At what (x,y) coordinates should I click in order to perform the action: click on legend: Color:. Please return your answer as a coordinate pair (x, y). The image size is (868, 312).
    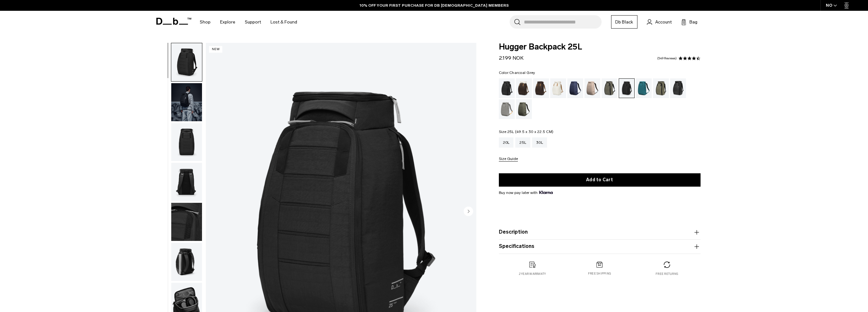
    Looking at the image, I should click on (517, 73).